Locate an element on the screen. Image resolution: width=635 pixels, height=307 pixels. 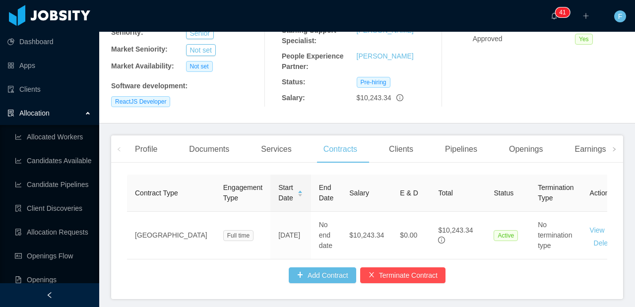
span: Yes is located at coordinates (584, 39).